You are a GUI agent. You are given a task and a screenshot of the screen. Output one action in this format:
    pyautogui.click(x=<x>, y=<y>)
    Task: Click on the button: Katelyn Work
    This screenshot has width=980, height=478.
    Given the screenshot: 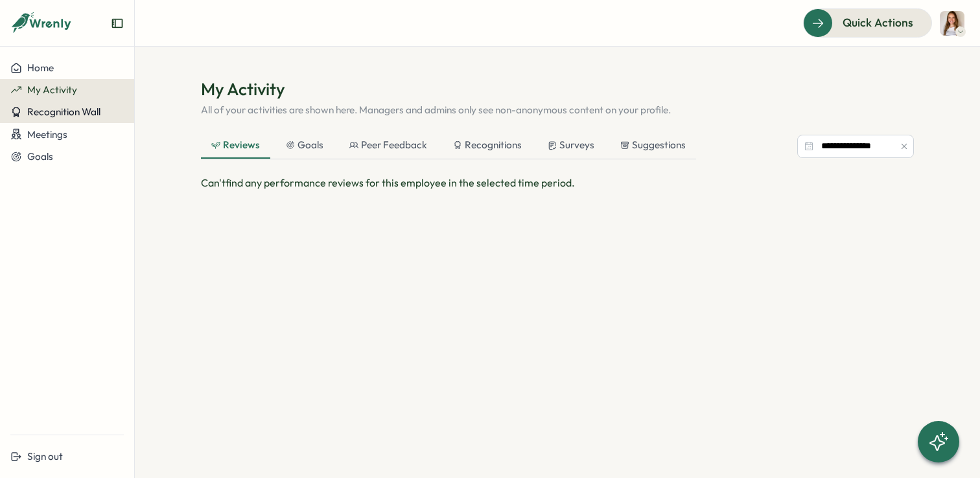 What is the action you would take?
    pyautogui.click(x=952, y=24)
    